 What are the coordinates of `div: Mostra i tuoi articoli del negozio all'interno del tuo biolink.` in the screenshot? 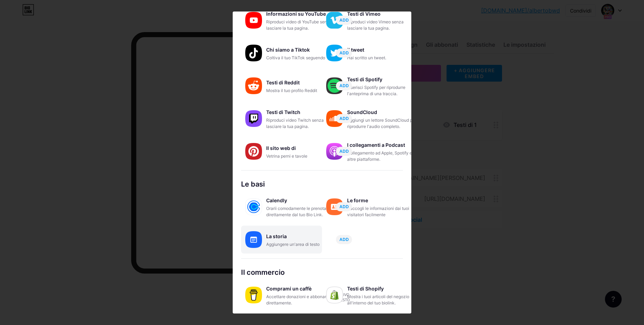 It's located at (382, 300).